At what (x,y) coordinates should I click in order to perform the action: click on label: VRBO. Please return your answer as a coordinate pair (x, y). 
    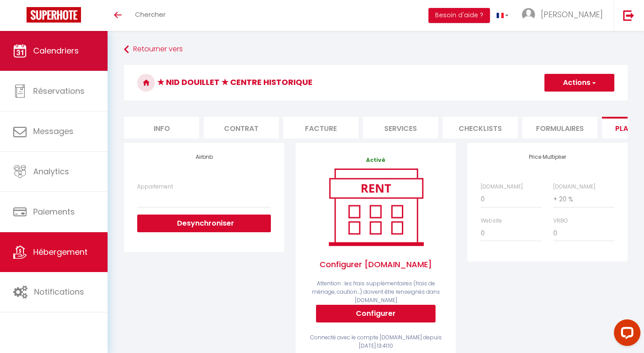
    Looking at the image, I should click on (561, 221).